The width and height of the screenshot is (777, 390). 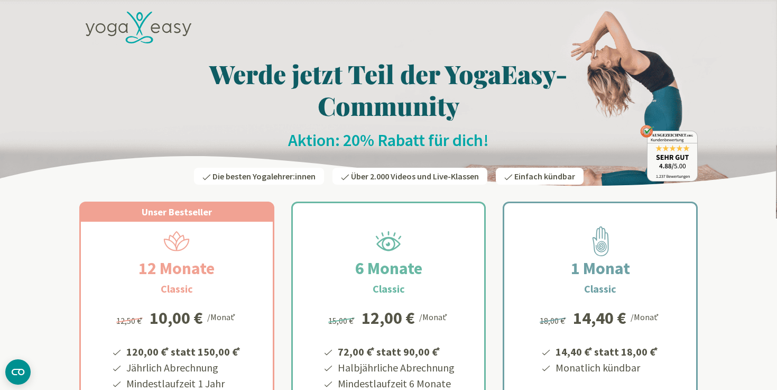 What do you see at coordinates (554, 320) in the screenshot?
I see `span: 18,00 €` at bounding box center [554, 320].